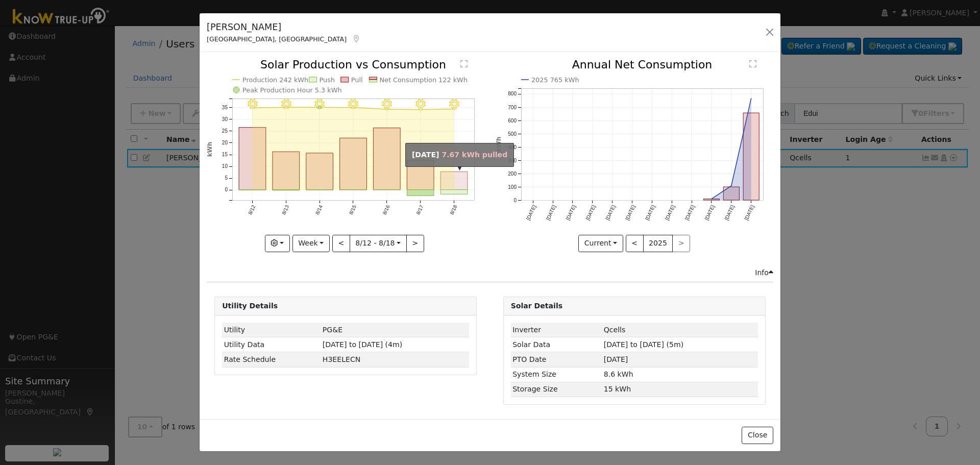 The height and width of the screenshot is (465, 980). Describe the element at coordinates (327, 79) in the screenshot. I see `text: Push` at that location.